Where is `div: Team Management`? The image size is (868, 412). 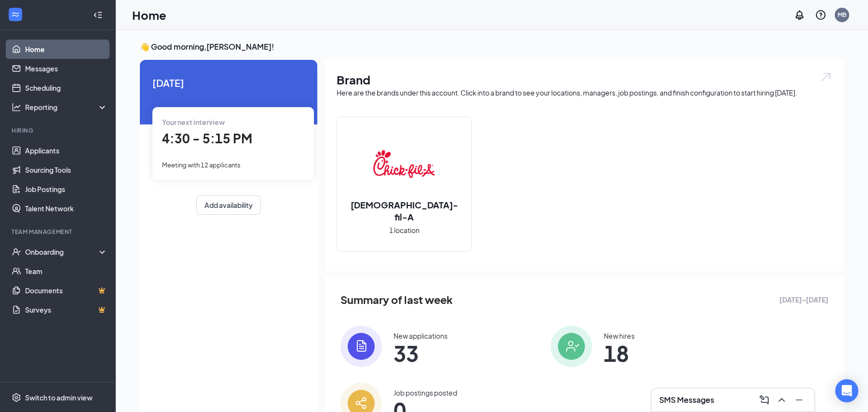
div: Team Management is located at coordinates (58, 231).